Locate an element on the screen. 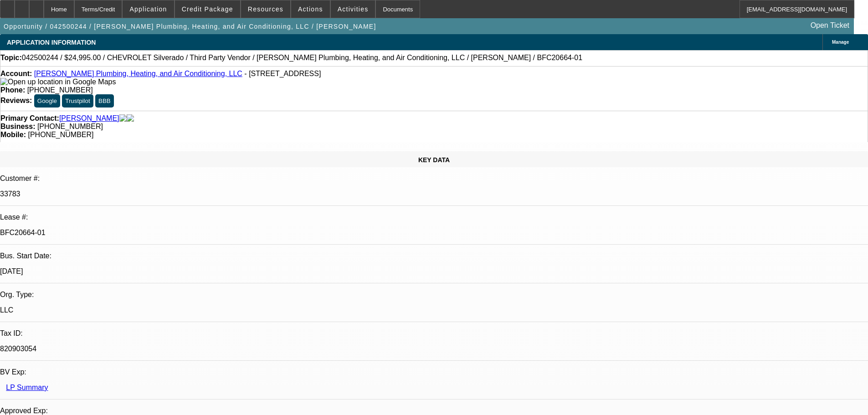  strong: Account: is located at coordinates (16, 73).